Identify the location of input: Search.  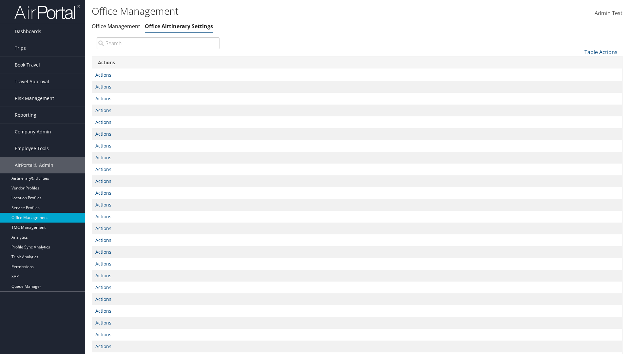
(158, 43).